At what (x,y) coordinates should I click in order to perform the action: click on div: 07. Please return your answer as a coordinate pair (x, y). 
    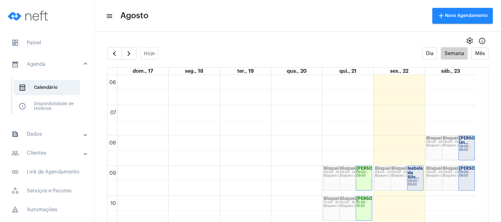
    Looking at the image, I should click on (113, 113).